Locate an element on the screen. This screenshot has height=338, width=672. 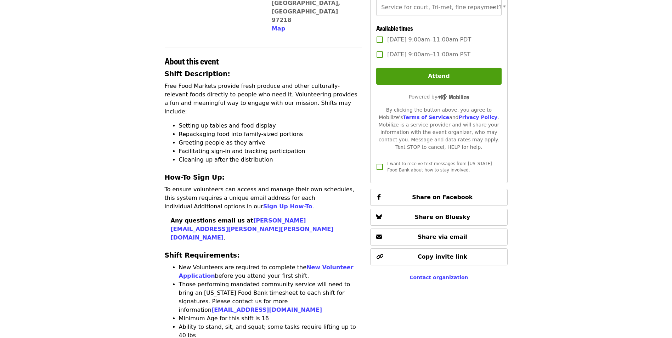
strong: Any questions email us at is located at coordinates (252, 229).